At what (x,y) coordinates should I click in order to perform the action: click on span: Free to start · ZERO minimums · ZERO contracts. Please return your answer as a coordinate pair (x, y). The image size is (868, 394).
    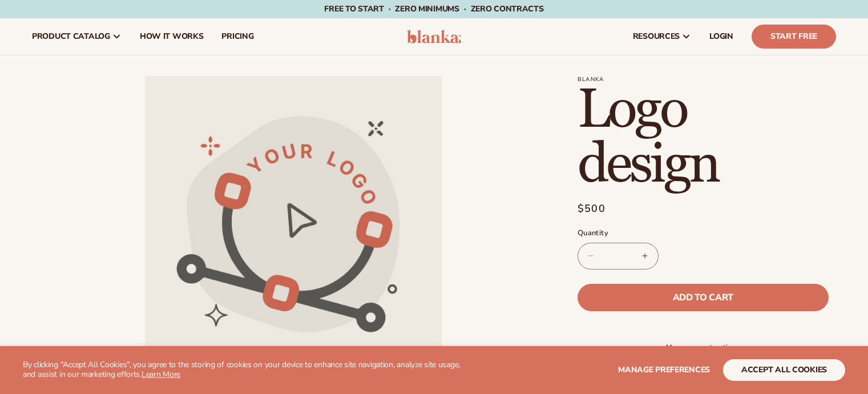
    Looking at the image, I should click on (434, 9).